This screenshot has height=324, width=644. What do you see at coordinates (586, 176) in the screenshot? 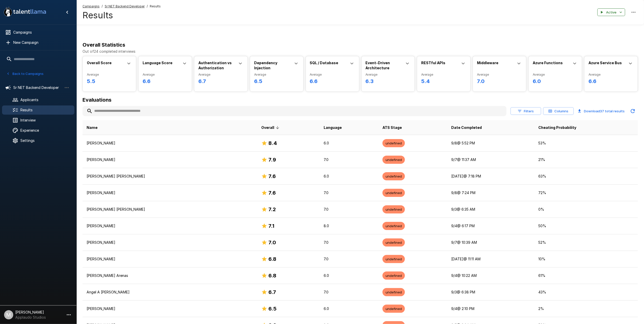
I see `p: 63 %` at bounding box center [586, 176].